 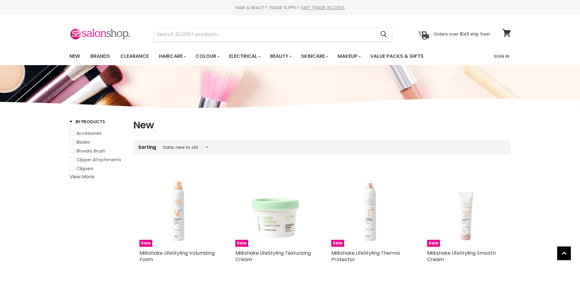 What do you see at coordinates (99, 160) in the screenshot?
I see `span: Clipper Attachments` at bounding box center [99, 160].